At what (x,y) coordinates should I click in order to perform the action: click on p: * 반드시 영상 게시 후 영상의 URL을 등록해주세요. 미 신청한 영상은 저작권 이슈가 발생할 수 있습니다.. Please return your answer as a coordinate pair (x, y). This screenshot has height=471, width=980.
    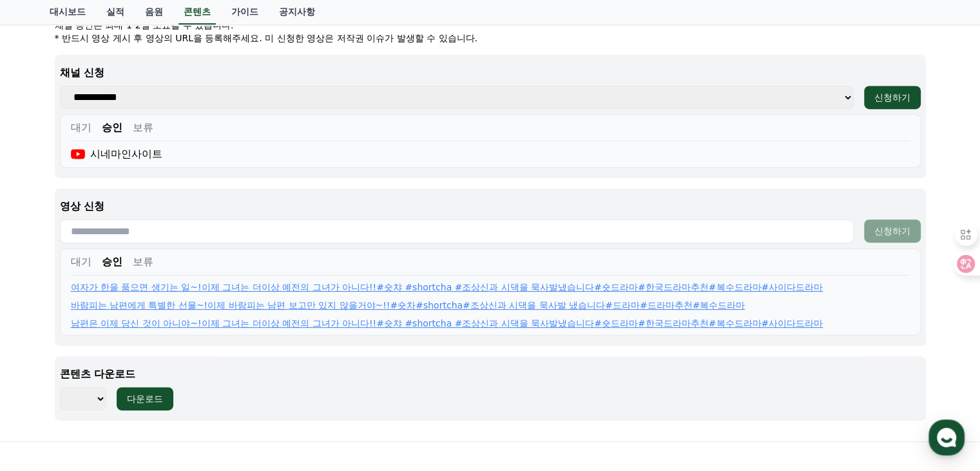
    Looking at the image, I should click on (491, 38).